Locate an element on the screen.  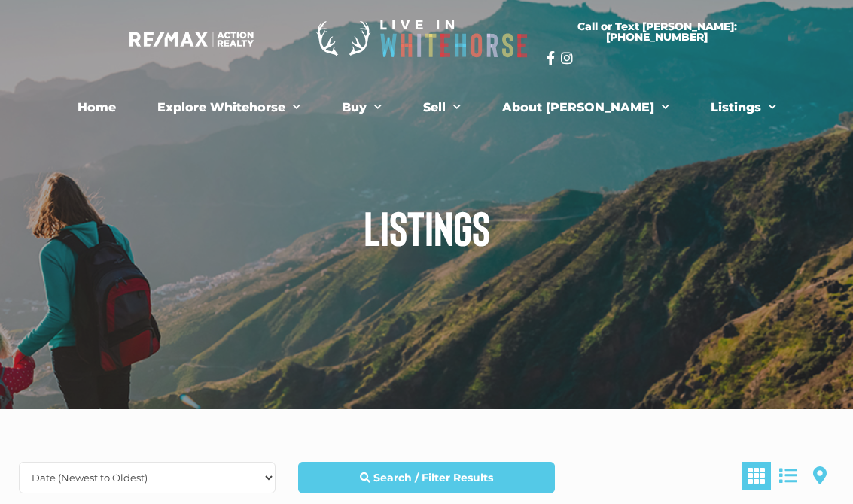
a: Home is located at coordinates (96, 108).